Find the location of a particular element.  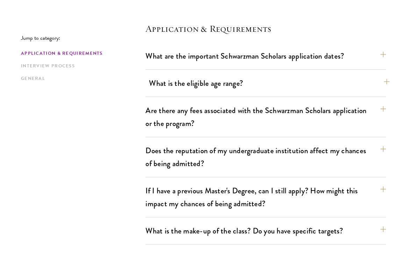

button: If I have a previous Master's Degree, can I still apply? How might this impact my chances of bein... is located at coordinates (266, 197).